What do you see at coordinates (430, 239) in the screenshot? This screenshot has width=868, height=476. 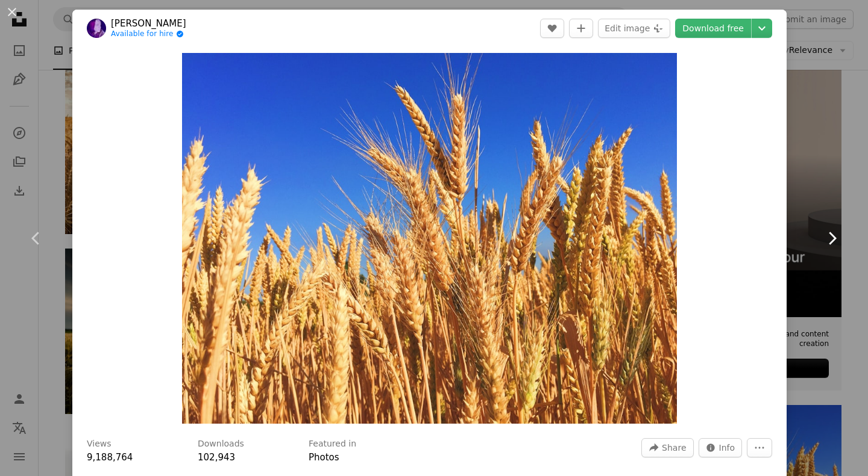 I see `img: wheat field` at bounding box center [430, 239].